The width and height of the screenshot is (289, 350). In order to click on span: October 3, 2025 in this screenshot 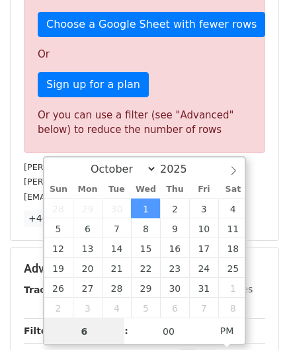, I will do `click(204, 209)`.